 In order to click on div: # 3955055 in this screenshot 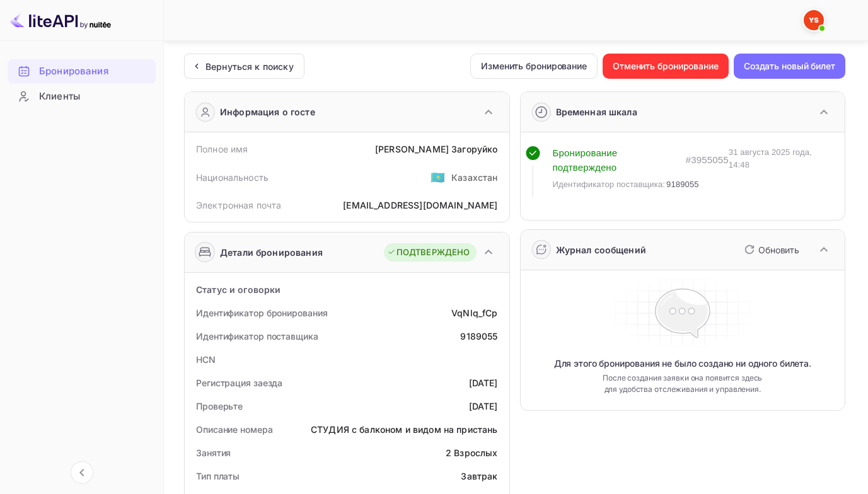, I will do `click(708, 160)`.